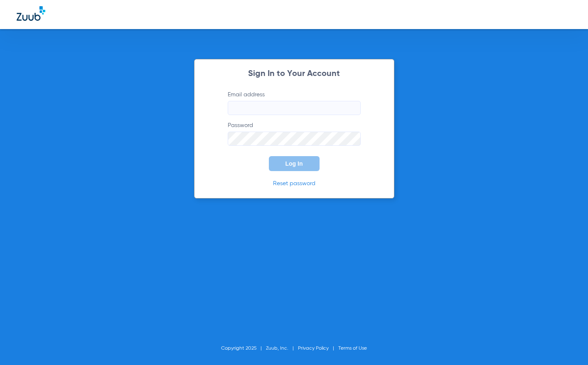 The width and height of the screenshot is (588, 365). Describe the element at coordinates (294, 183) in the screenshot. I see `a: Reset password` at that location.